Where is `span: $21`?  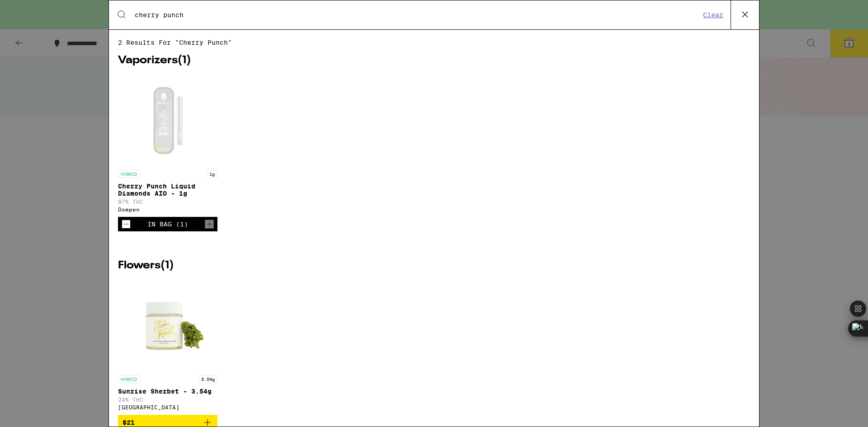
span: $21 is located at coordinates (128, 422).